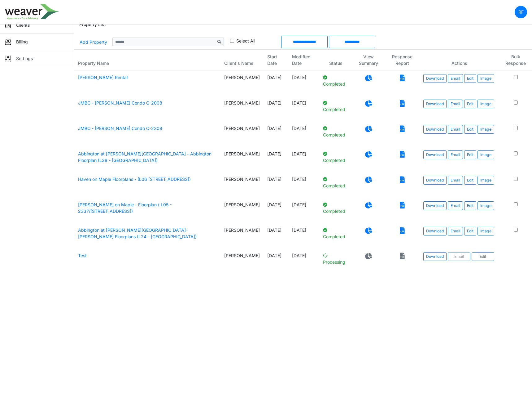 The image size is (532, 394). Describe the element at coordinates (521, 12) in the screenshot. I see `a: RF` at that location.